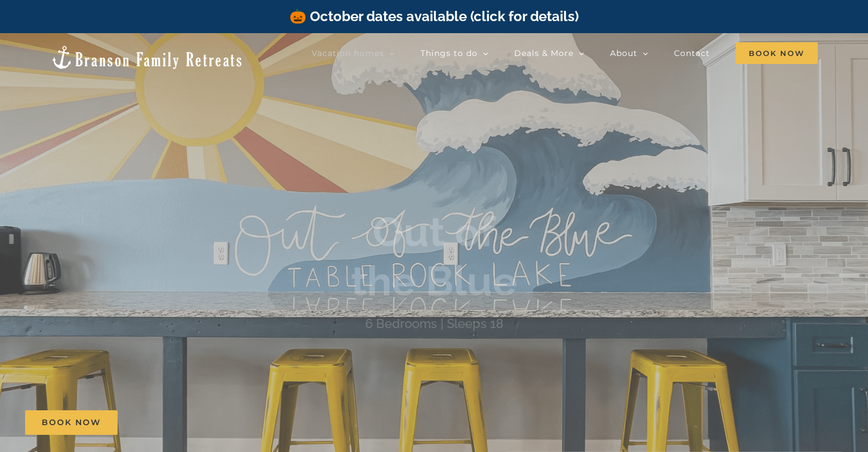 Image resolution: width=868 pixels, height=452 pixels. What do you see at coordinates (348, 53) in the screenshot?
I see `span: Vacation homes` at bounding box center [348, 53].